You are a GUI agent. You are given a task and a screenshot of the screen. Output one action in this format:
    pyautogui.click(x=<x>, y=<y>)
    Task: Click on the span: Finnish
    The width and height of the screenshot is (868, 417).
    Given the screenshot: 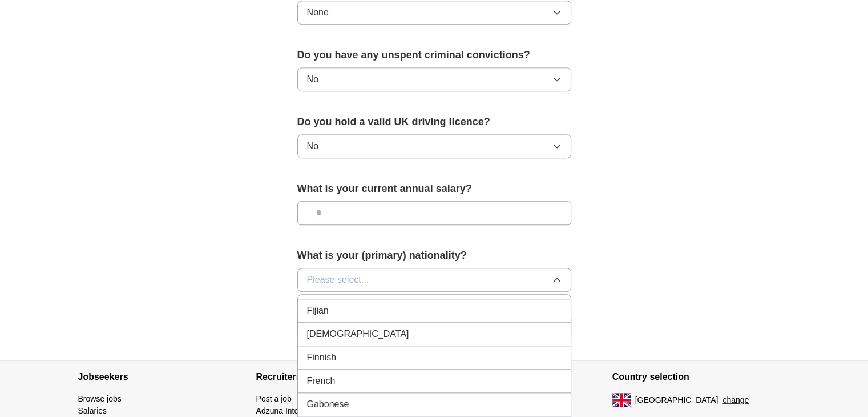 What is the action you would take?
    pyautogui.click(x=322, y=358)
    